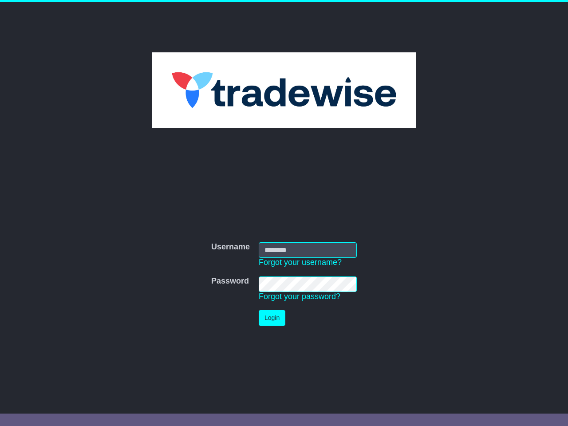 Image resolution: width=568 pixels, height=426 pixels. What do you see at coordinates (300, 262) in the screenshot?
I see `a: Forgot your username?` at bounding box center [300, 262].